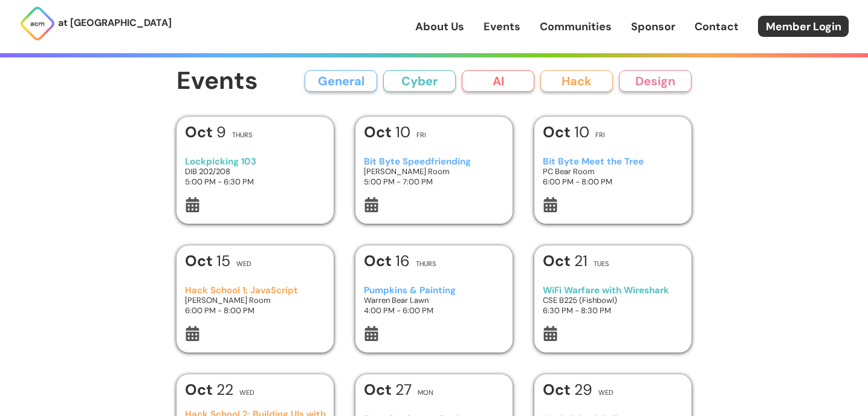  What do you see at coordinates (255, 161) in the screenshot?
I see `h3: Lockpicking 103` at bounding box center [255, 161].